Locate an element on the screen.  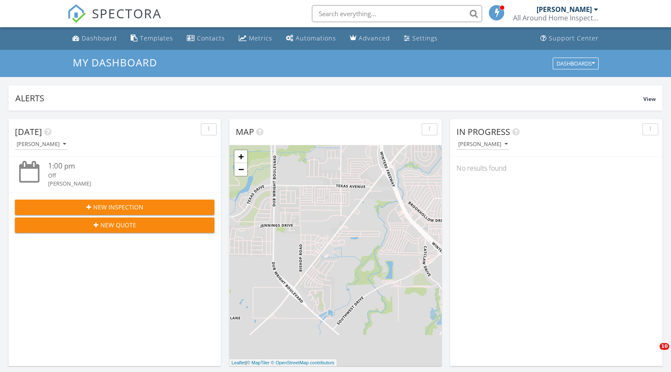
div: Support Center is located at coordinates (574, 38).